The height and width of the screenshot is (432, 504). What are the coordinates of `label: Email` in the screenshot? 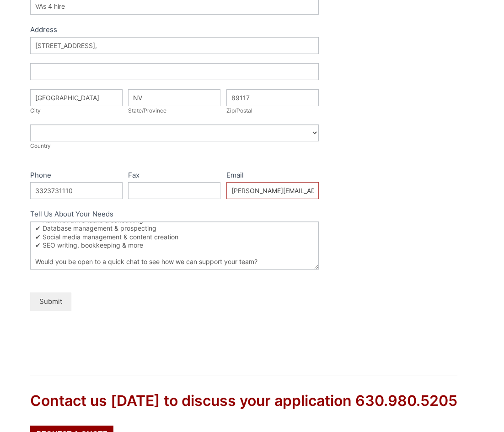 It's located at (272, 176).